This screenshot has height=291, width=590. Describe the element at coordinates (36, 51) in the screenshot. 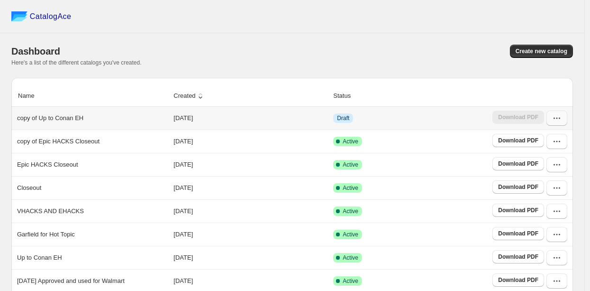

I see `span: Dashboard` at that location.